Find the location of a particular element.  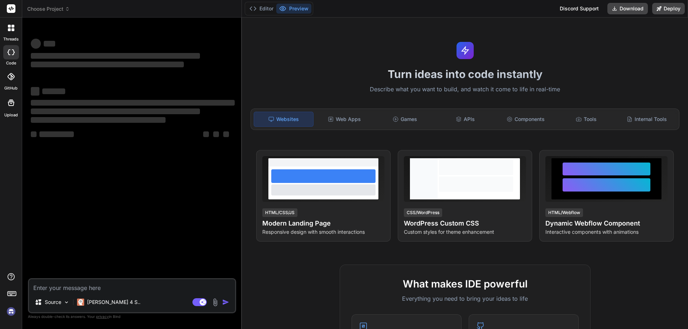

button: Preview is located at coordinates (294, 9).